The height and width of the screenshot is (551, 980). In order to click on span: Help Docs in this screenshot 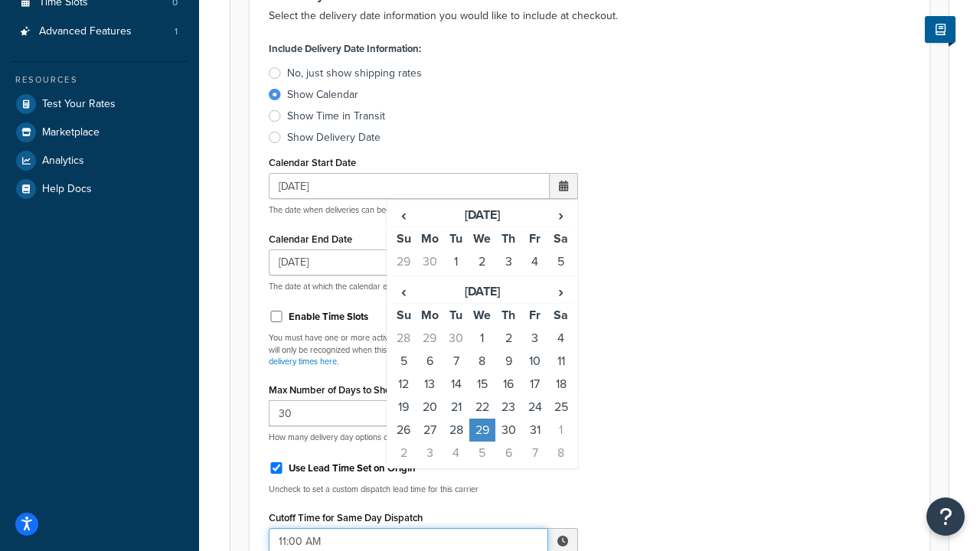, I will do `click(67, 189)`.